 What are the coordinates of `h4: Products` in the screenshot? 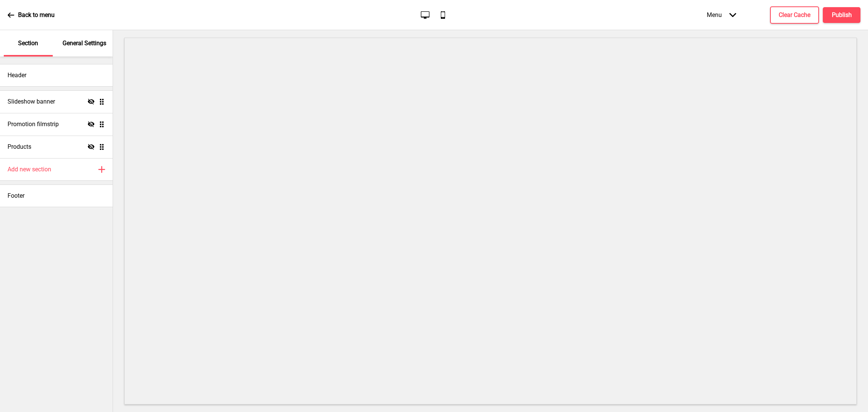 It's located at (19, 147).